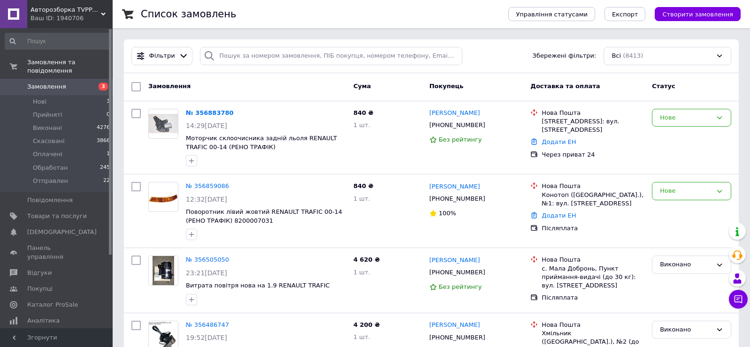 This screenshot has width=750, height=347. Describe the element at coordinates (43, 321) in the screenshot. I see `span: Аналітика` at that location.